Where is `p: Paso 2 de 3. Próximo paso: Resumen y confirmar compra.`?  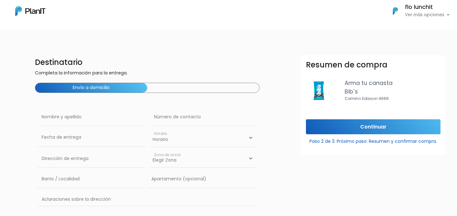
p: Paso 2 de 3. Próximo paso: Resumen y confirmar compra. is located at coordinates (374, 140).